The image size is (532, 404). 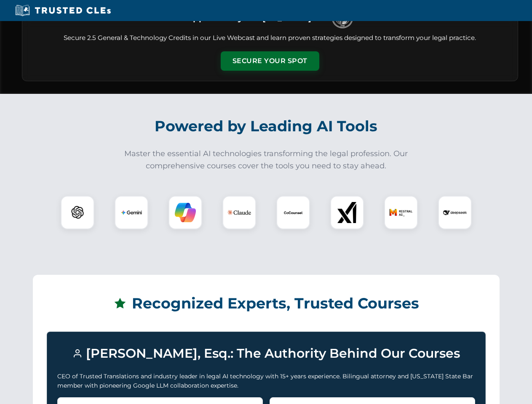 I want to click on div: ChatGPT, so click(x=77, y=212).